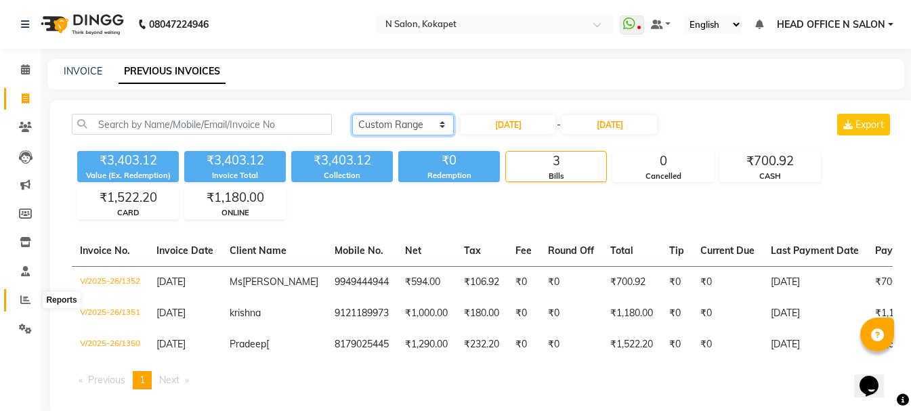 This screenshot has height=411, width=911. I want to click on div: CARD, so click(128, 213).